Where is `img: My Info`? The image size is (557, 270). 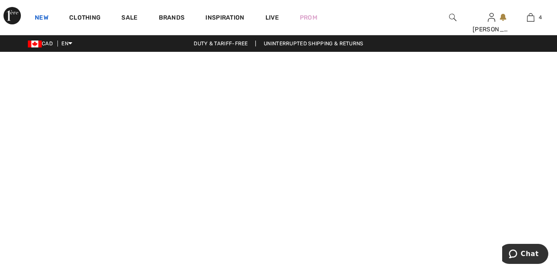
img: My Info is located at coordinates (491, 17).